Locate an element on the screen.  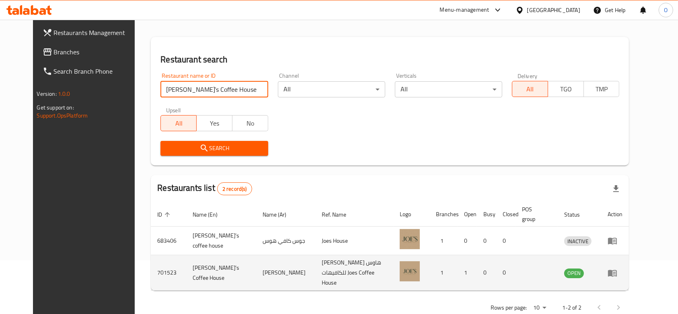
img: Joe’s Coffee House is located at coordinates (410, 271).